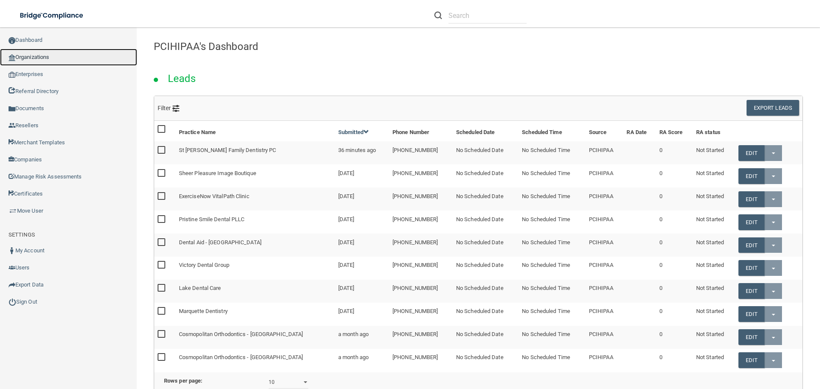 The width and height of the screenshot is (820, 389). I want to click on th: Scheduled Time, so click(551, 131).